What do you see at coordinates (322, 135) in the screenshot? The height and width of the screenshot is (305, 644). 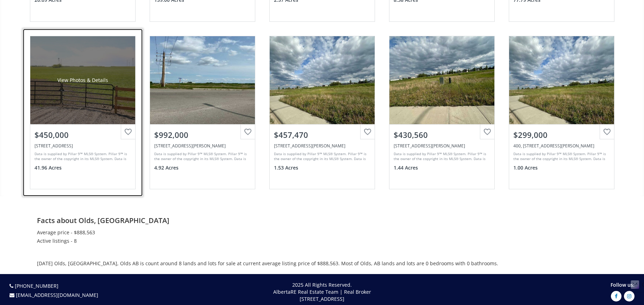 I see `div: $457,470` at bounding box center [322, 135].